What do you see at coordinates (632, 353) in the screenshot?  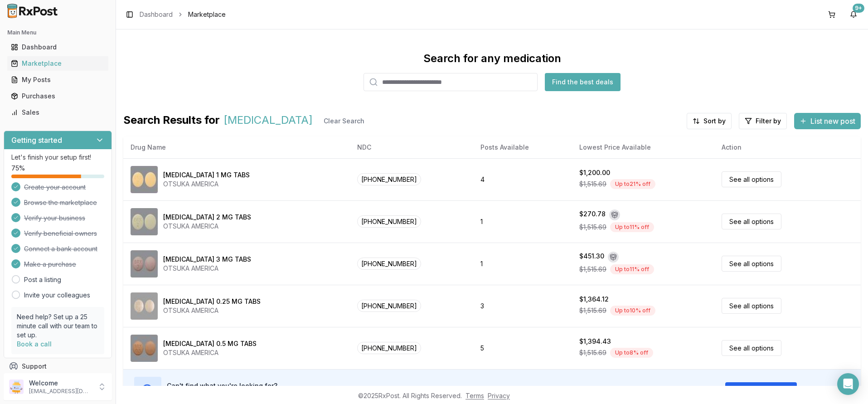 I see `div: Up to 8 % off` at bounding box center [632, 353].